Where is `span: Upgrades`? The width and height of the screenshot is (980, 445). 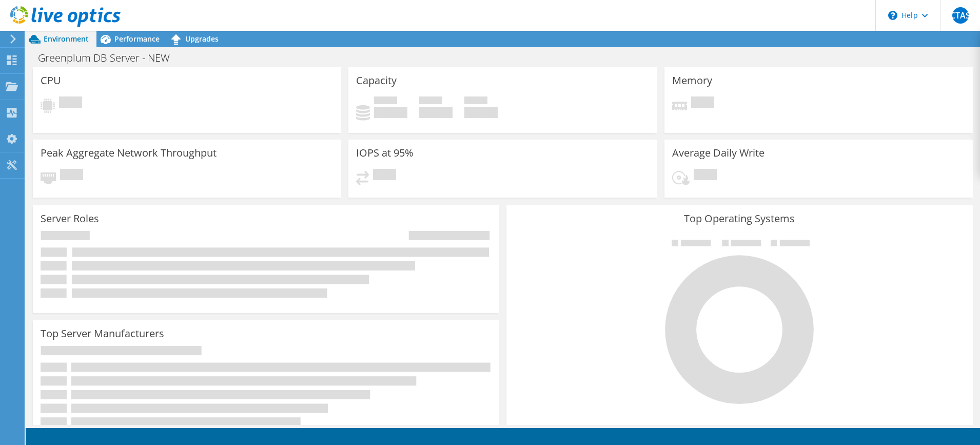
span: Upgrades is located at coordinates (202, 38).